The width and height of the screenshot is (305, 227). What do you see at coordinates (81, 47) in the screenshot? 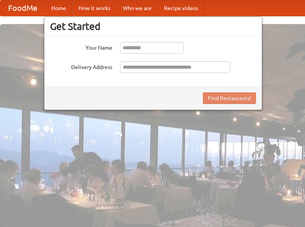
I see `label: Your Name` at bounding box center [81, 47].